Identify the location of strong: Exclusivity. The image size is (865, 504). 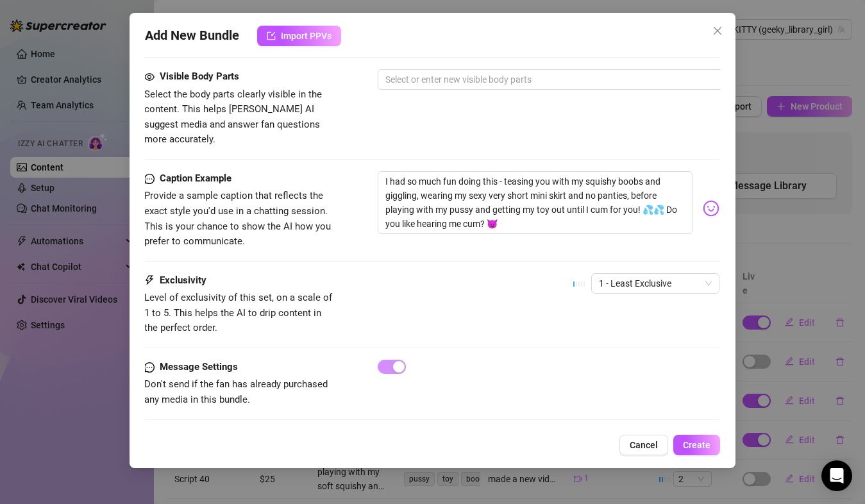
(183, 280).